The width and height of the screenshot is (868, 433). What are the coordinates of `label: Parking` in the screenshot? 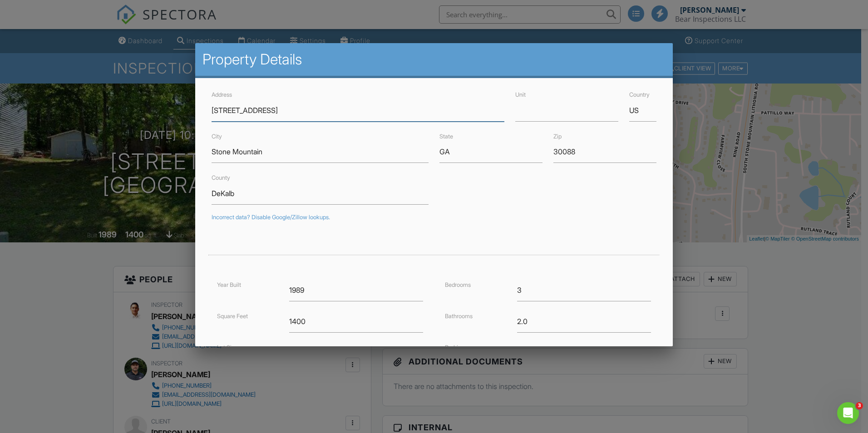 It's located at (455, 347).